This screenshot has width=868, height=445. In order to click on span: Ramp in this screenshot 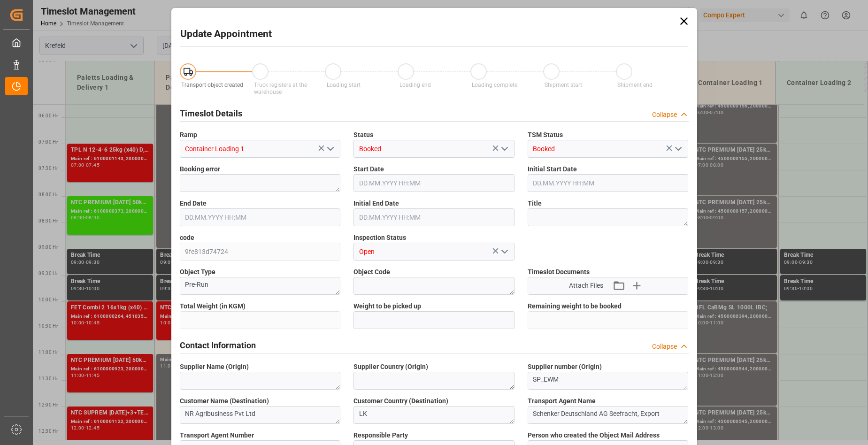, I will do `click(188, 135)`.